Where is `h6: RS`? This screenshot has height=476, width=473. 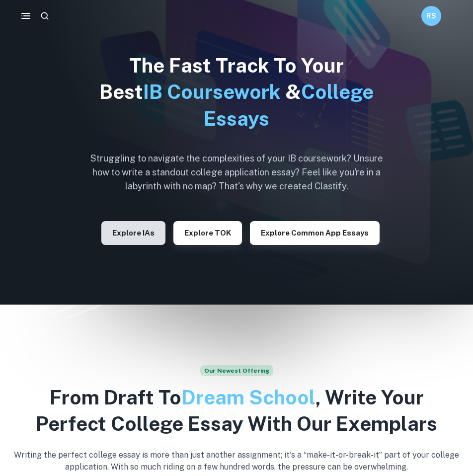
h6: RS is located at coordinates (431, 16).